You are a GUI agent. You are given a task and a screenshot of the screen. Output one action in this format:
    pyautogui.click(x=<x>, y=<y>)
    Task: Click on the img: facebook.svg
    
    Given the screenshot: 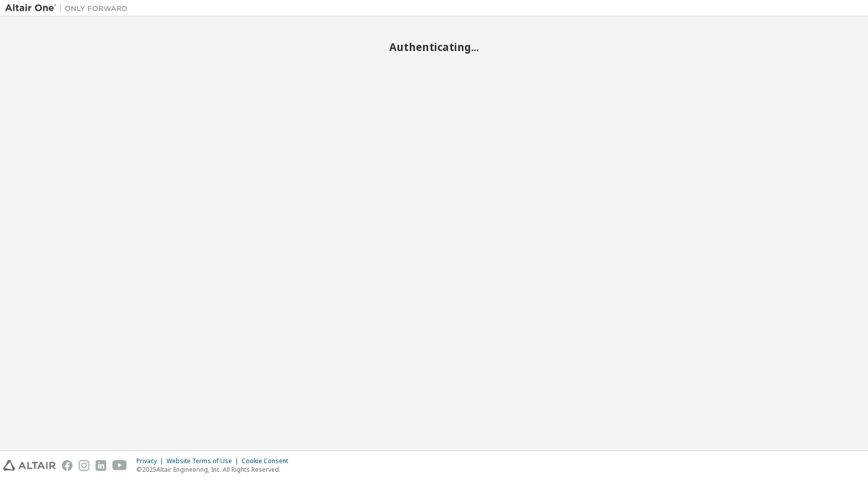 What is the action you would take?
    pyautogui.click(x=67, y=465)
    